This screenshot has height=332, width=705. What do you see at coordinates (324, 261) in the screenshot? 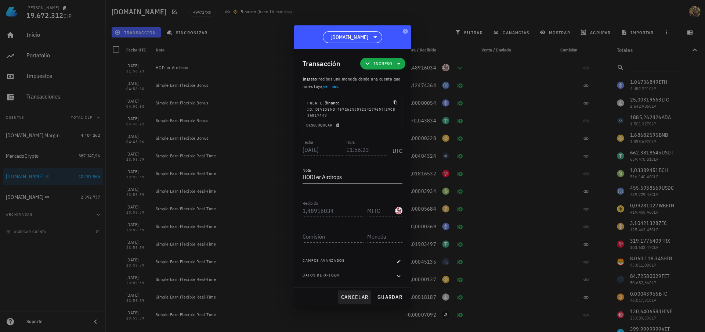
I see `span: Campos avanzados` at bounding box center [324, 261].